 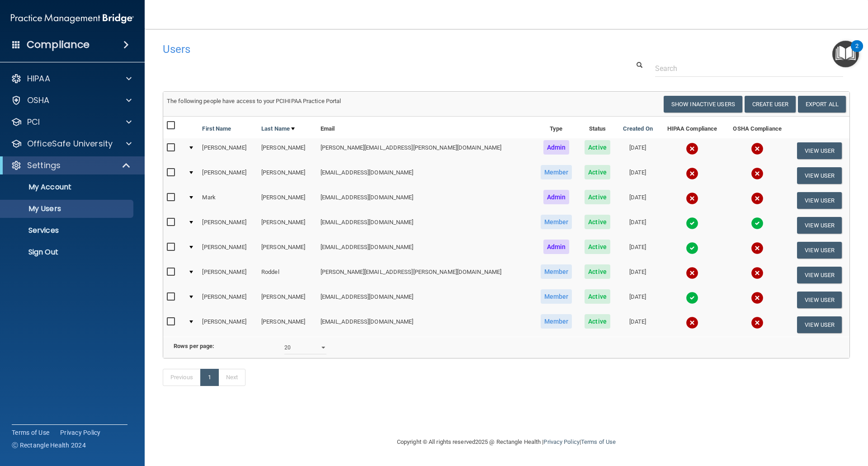 I want to click on th: Type, so click(x=556, y=128).